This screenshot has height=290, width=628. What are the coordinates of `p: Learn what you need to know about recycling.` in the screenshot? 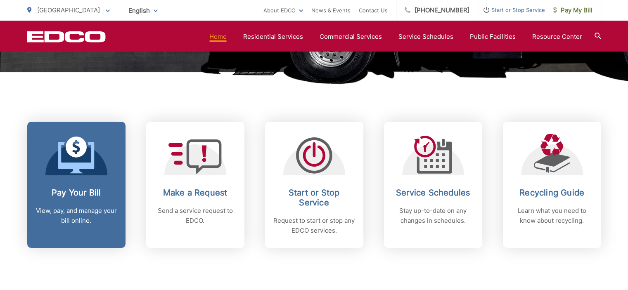 It's located at (552, 216).